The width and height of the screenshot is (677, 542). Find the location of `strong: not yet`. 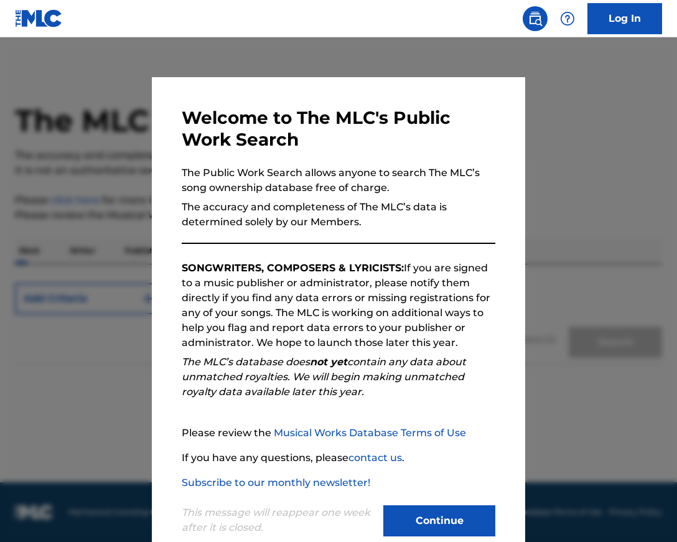

strong: not yet is located at coordinates (329, 362).